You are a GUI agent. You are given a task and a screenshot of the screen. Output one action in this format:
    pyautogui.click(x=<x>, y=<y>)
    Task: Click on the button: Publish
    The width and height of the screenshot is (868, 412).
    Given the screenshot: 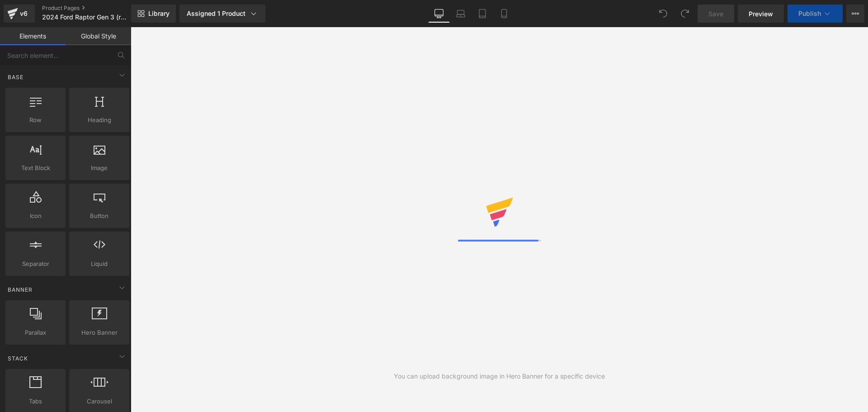 What is the action you would take?
    pyautogui.click(x=815, y=14)
    